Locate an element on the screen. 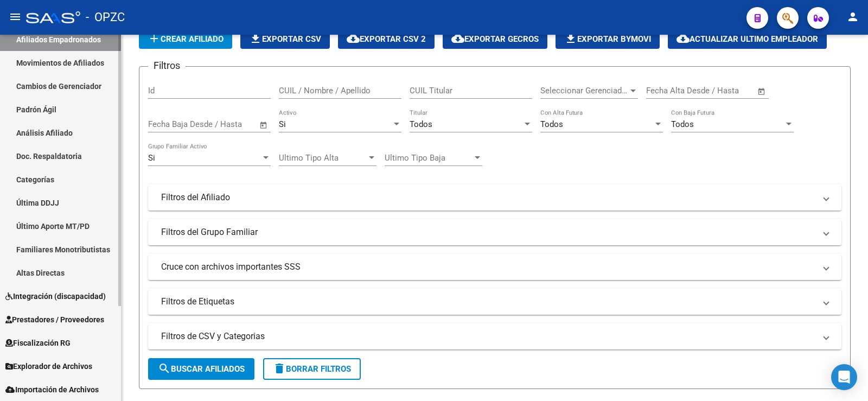 This screenshot has width=868, height=401. mat-panel-title: Filtros del Grupo Familiar is located at coordinates (489, 232).